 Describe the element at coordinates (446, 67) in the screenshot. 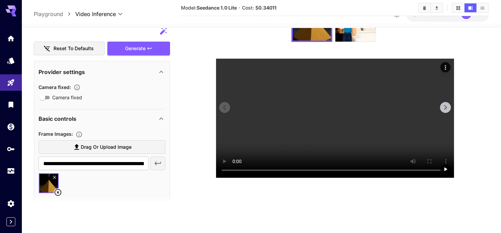

I see `div: Actions` at that location.